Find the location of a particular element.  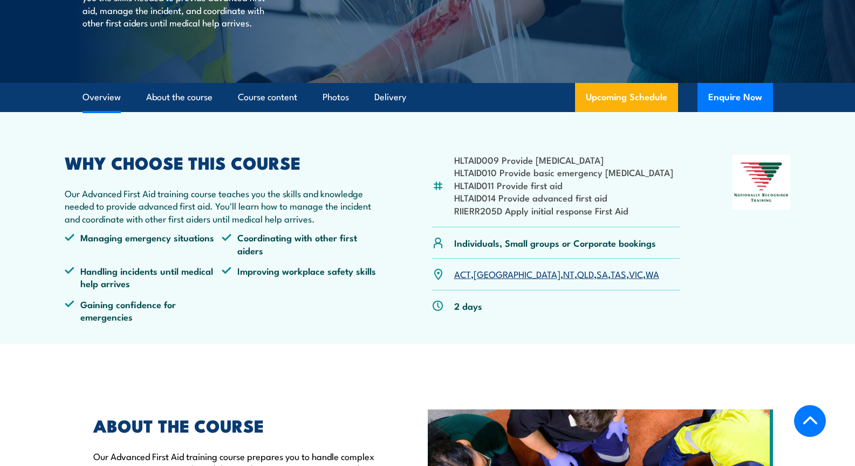

li: HLTAID014 Provide advanced first aid is located at coordinates (564, 197).